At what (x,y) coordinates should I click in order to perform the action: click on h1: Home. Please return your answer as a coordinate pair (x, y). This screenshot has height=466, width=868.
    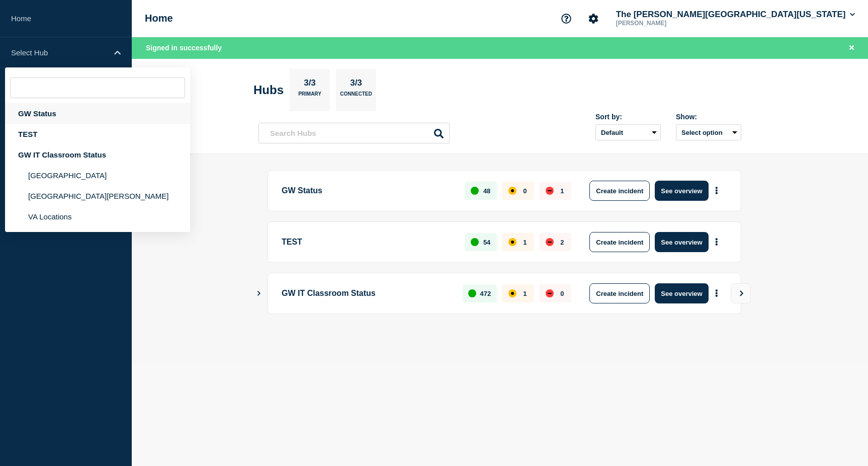
    Looking at the image, I should click on (159, 18).